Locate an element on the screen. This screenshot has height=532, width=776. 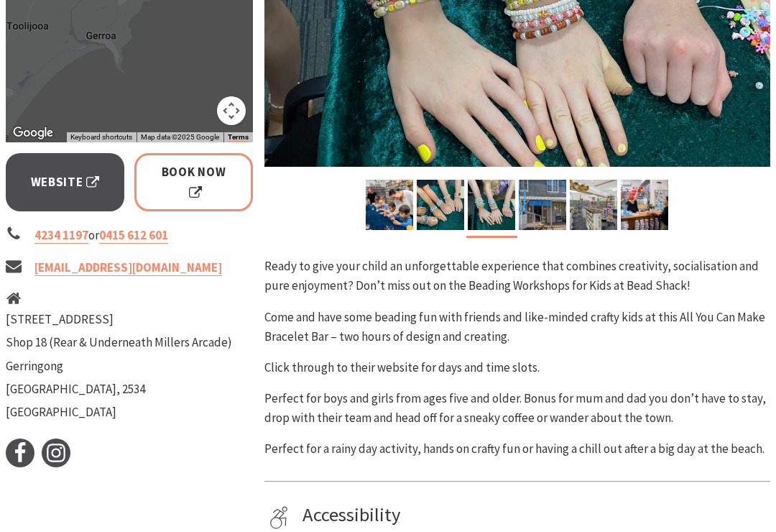
a: Click to see this area on Google Maps is located at coordinates (33, 133).